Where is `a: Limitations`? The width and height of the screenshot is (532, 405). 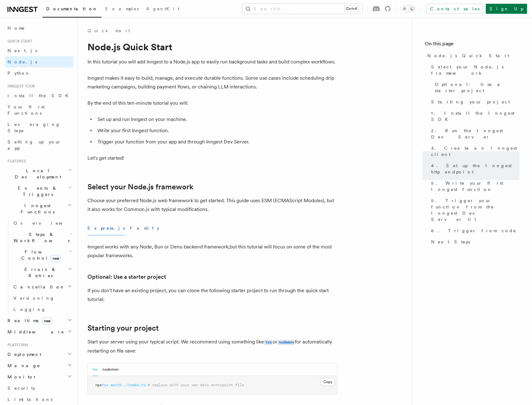 a: Limitations is located at coordinates (39, 399).